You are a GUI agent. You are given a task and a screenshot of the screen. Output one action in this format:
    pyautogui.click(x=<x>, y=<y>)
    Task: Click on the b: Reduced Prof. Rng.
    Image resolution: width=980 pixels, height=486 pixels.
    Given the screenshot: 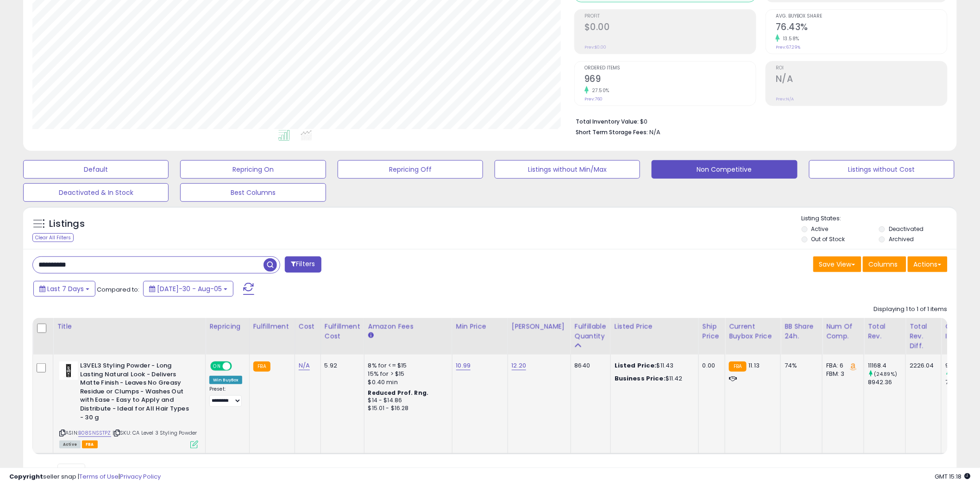 What is the action you would take?
    pyautogui.click(x=398, y=393)
    